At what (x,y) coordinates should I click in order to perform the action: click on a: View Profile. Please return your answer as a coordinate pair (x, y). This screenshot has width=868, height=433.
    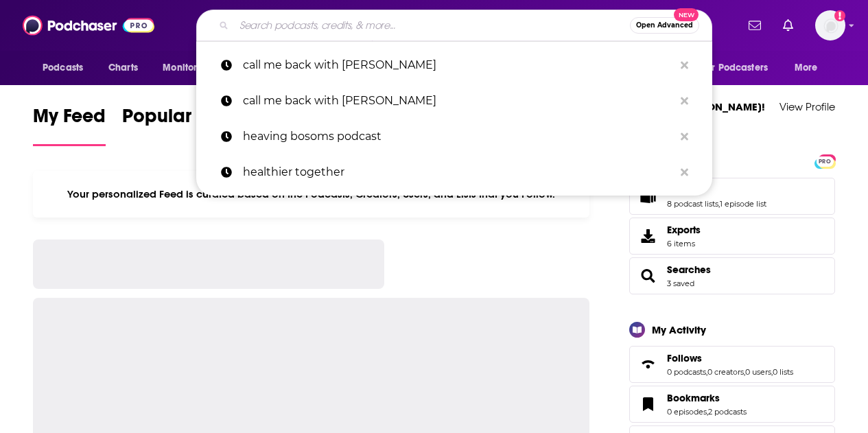
    Looking at the image, I should click on (807, 107).